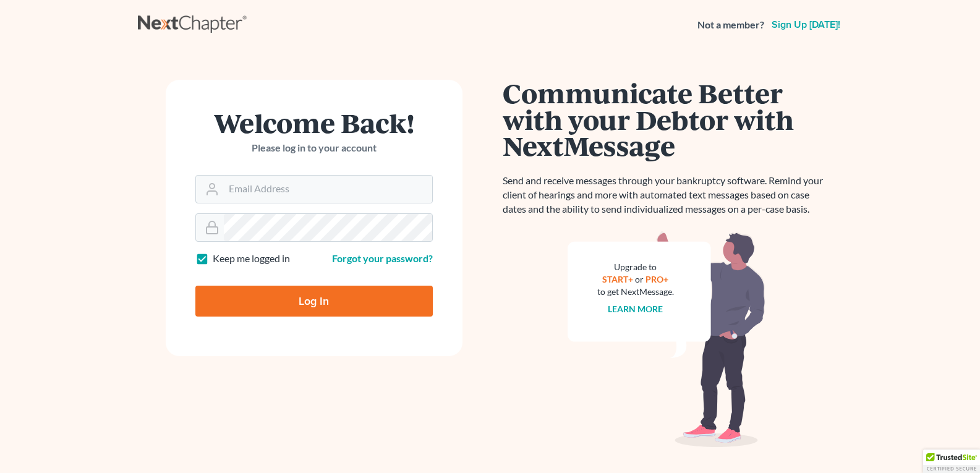 This screenshot has width=980, height=473. Describe the element at coordinates (666, 340) in the screenshot. I see `img: nextmessage_bg-59042aed3d76b12b5cd301f8e5b87938c9018125f34e5fa2b7a6b67550977c72.svg` at that location.